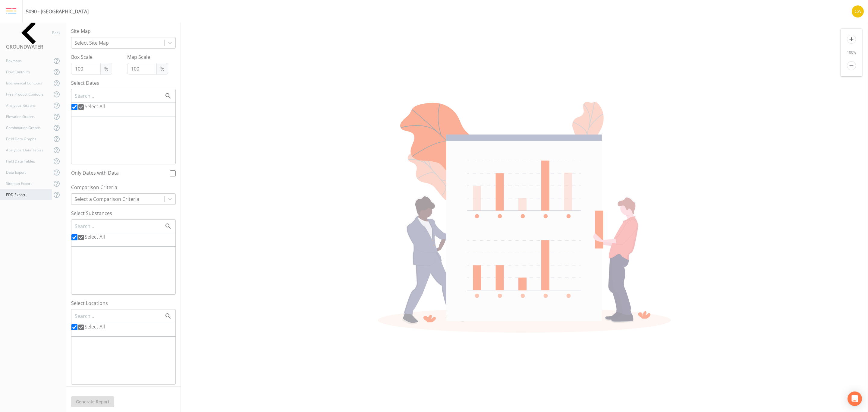  What do you see at coordinates (123, 213) in the screenshot?
I see `label: Select Substances` at bounding box center [123, 213].